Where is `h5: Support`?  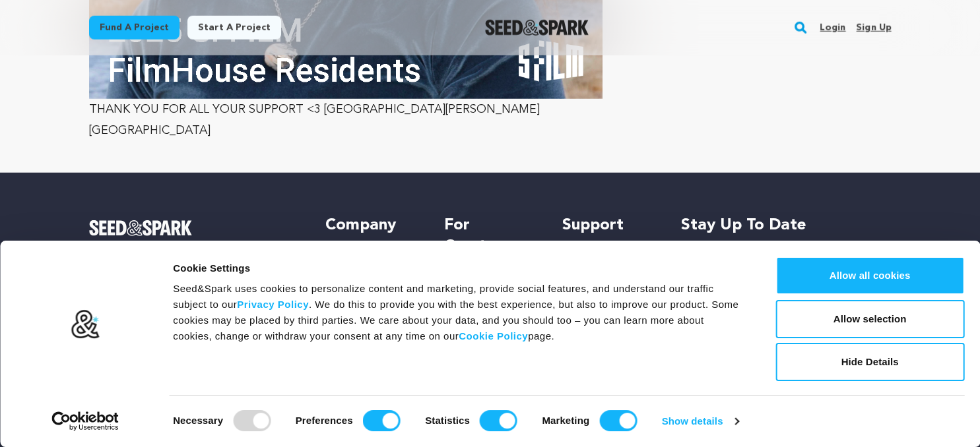 h5: Support is located at coordinates (608, 226).